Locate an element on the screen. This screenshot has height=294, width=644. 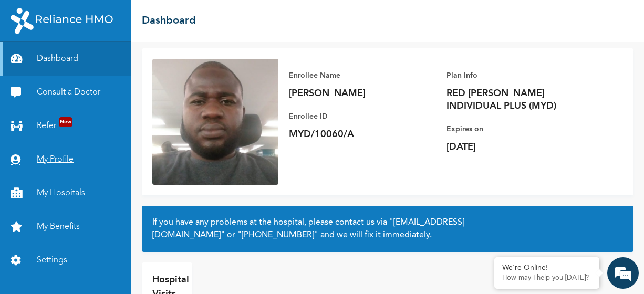
span: New is located at coordinates (66, 122).